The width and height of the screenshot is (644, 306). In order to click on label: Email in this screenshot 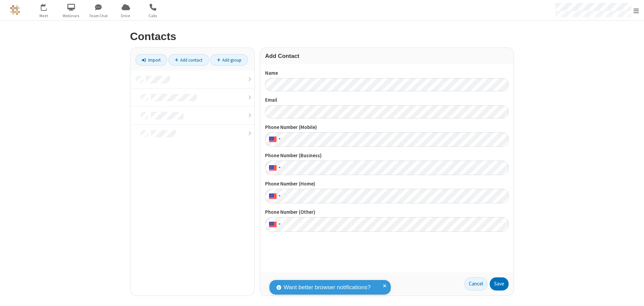, I will do `click(386, 100)`.